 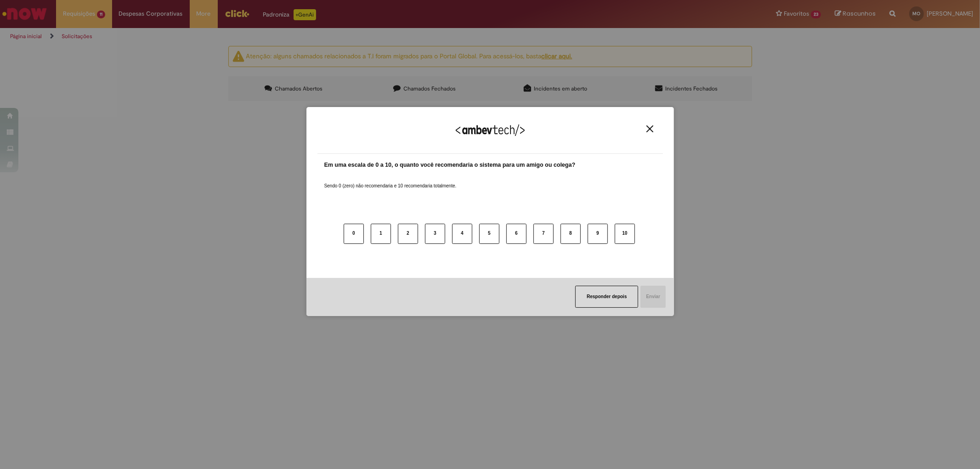 I want to click on button: 3, so click(x=435, y=234).